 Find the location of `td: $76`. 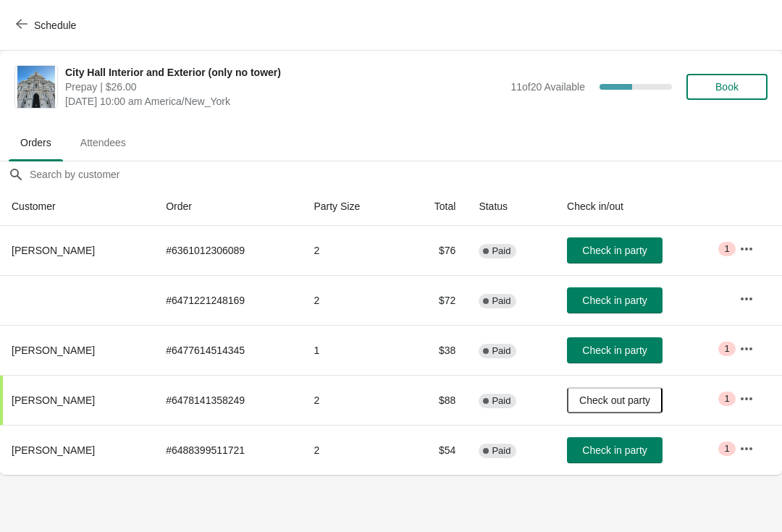

td: $76 is located at coordinates (434, 250).